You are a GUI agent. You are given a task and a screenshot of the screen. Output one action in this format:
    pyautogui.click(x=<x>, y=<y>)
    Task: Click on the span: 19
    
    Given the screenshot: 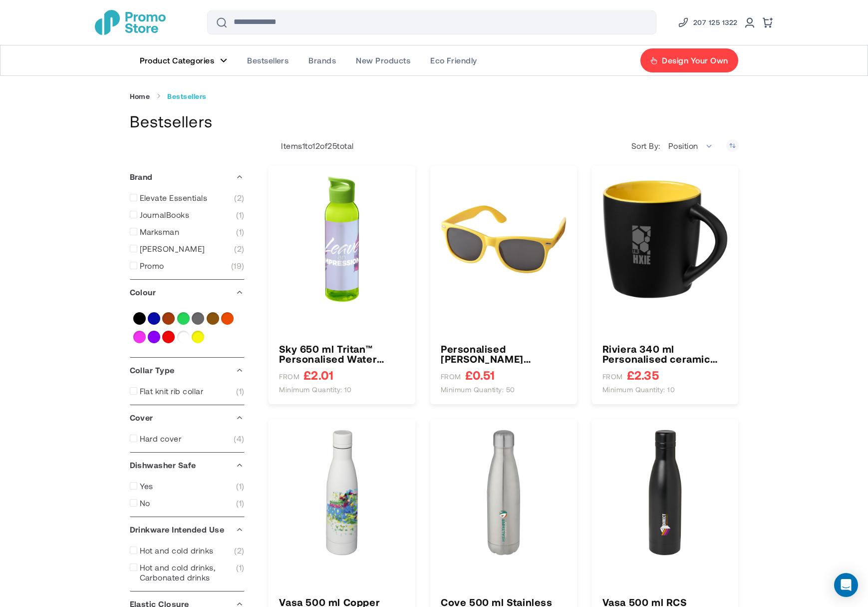 What is the action you would take?
    pyautogui.click(x=237, y=266)
    